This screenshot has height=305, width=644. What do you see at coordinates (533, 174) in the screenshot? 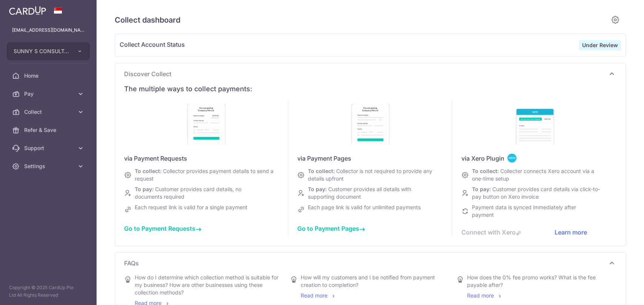
I see `span: Collecter connects Xero account via a one-time setup` at bounding box center [533, 174].